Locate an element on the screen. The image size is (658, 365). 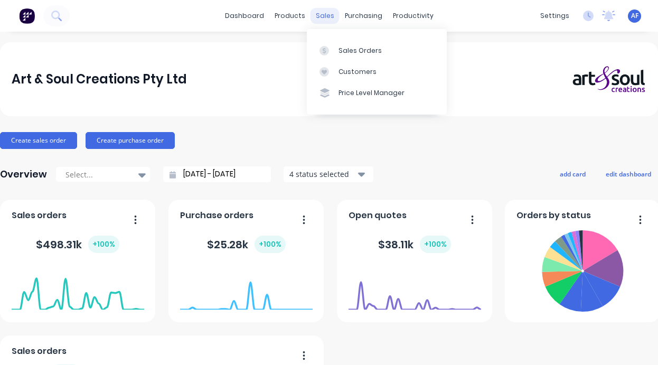
button: Create purchase order is located at coordinates (130, 141).